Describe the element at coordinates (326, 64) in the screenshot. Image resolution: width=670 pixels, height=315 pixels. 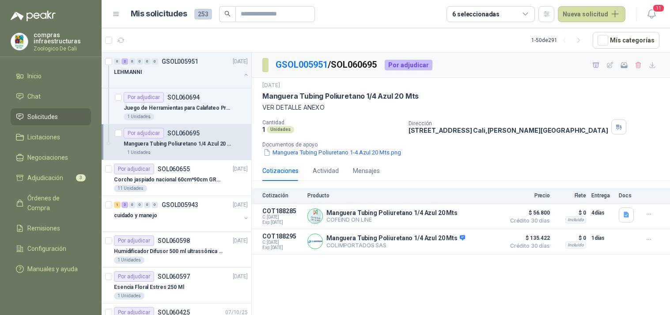
I see `p: / SOL060695` at that location.